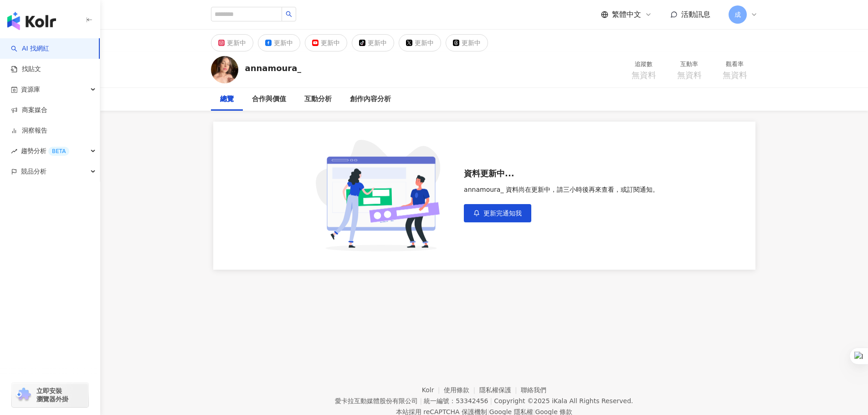 The image size is (868, 415). What do you see at coordinates (562, 190) in the screenshot?
I see `div: annamoura_ 資料尚在更新中，請三小時後再來查看，或訂閱通知。` at bounding box center [562, 190].